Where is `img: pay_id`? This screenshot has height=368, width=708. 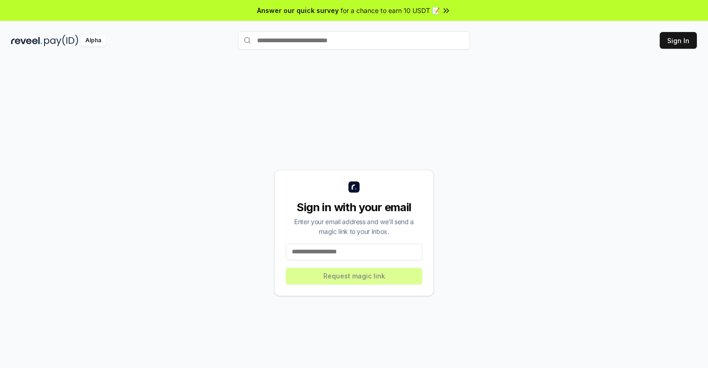
img: pay_id is located at coordinates (61, 40).